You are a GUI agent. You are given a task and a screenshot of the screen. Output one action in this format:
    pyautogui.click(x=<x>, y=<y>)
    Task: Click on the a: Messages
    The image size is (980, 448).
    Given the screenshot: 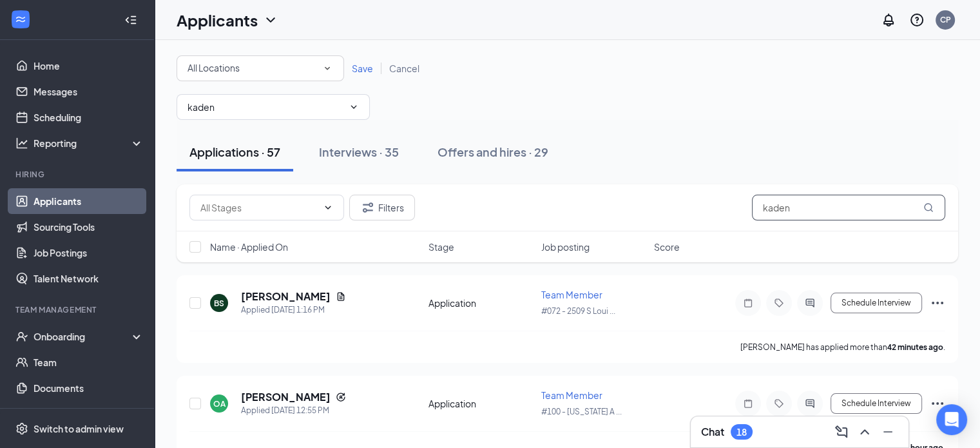 What is the action you would take?
    pyautogui.click(x=89, y=91)
    